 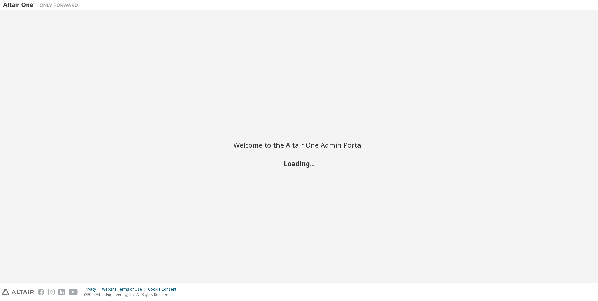 I want to click on div: Cookie Consent, so click(x=164, y=289).